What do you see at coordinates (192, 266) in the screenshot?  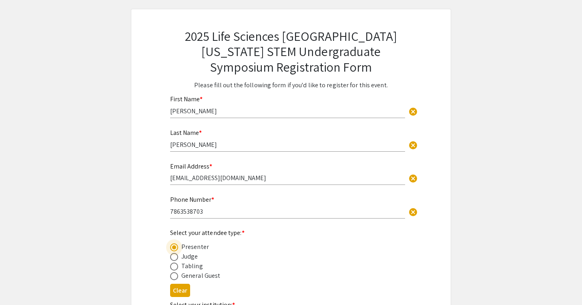 I see `div: Tabling` at bounding box center [192, 266].